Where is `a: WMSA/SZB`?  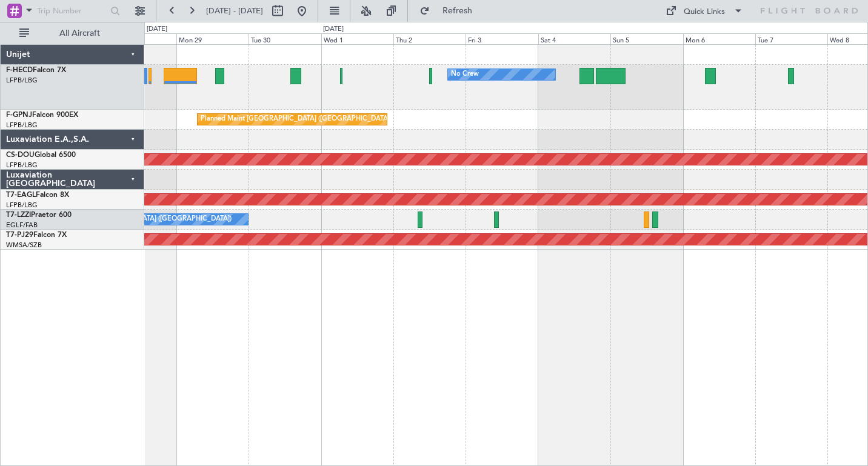 a: WMSA/SZB is located at coordinates (23, 245).